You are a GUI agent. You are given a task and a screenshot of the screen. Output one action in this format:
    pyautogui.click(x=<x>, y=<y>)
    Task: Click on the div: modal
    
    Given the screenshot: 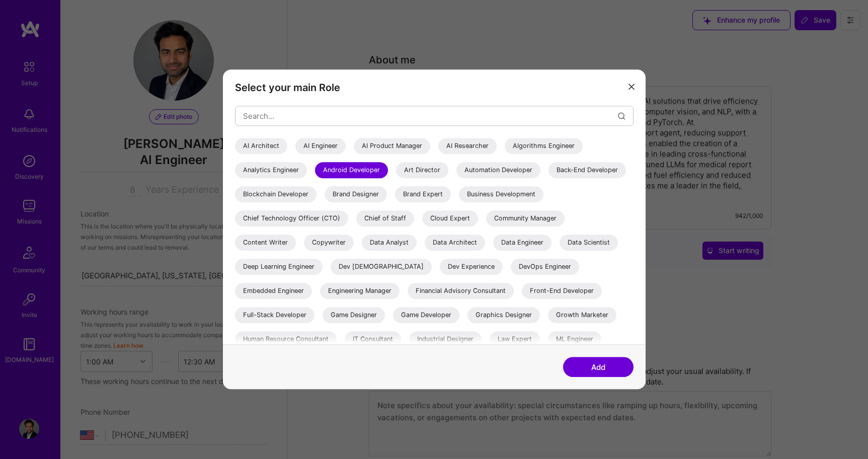 What is the action you would take?
    pyautogui.click(x=434, y=229)
    